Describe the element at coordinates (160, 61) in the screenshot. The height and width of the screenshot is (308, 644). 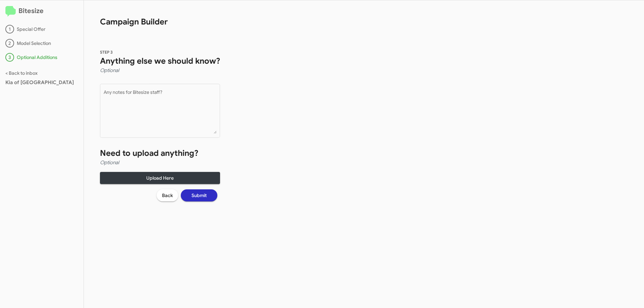
I see `h1: Anything else we should know?` at that location.